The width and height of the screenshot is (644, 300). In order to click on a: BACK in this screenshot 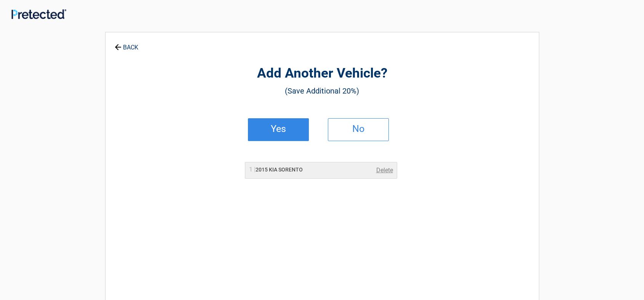, I will do `click(127, 44)`.